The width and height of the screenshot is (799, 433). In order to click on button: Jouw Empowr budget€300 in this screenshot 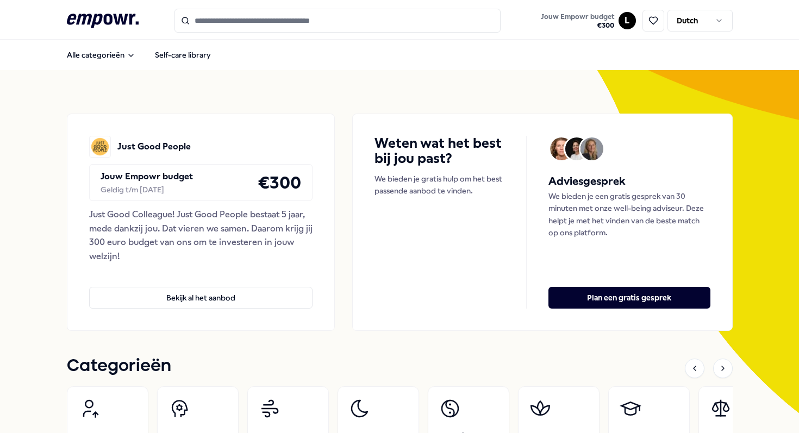, I will do `click(577, 21)`.